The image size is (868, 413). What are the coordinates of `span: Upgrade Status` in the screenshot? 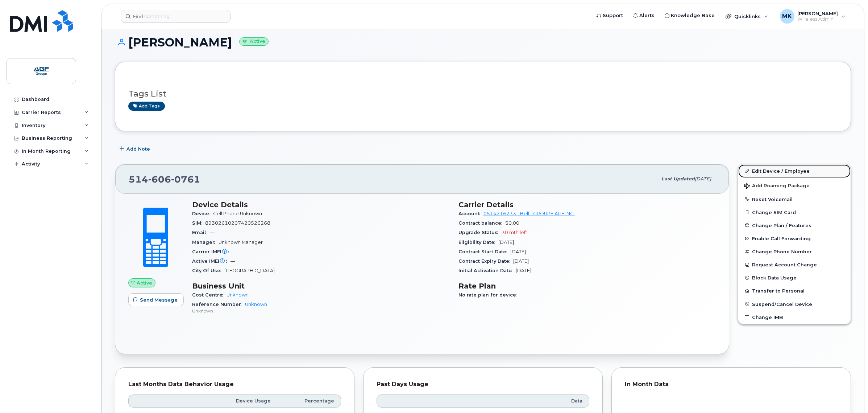 It's located at (480, 232).